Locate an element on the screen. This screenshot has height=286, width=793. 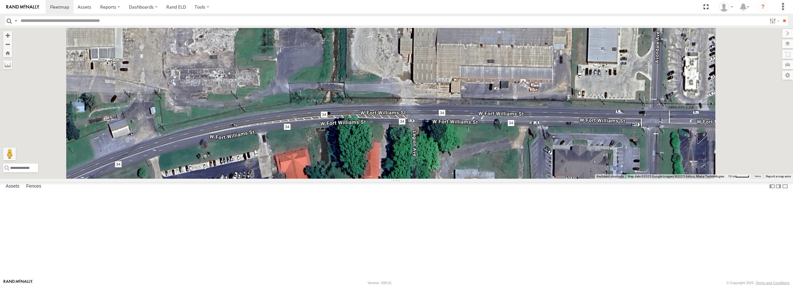
a: Report a map error is located at coordinates (778, 176).